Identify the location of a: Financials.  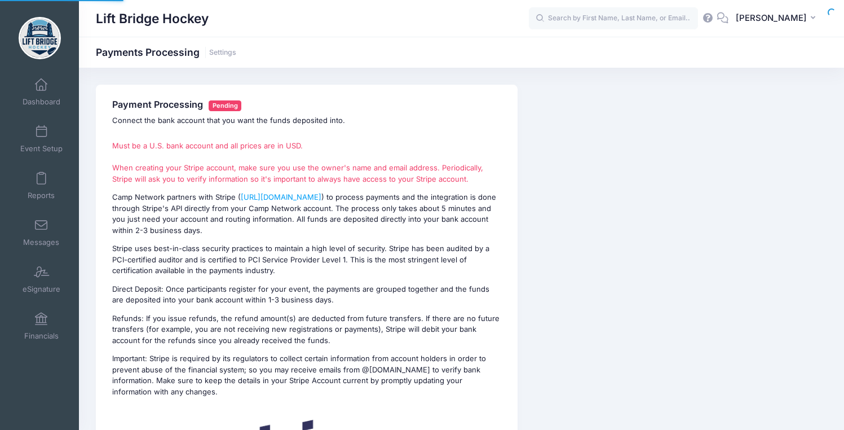
(41, 326).